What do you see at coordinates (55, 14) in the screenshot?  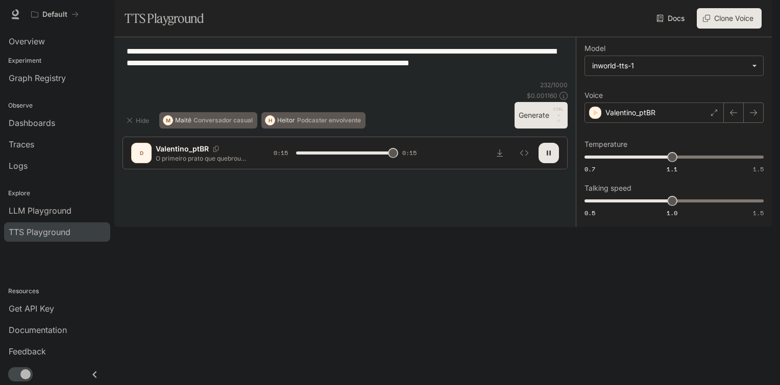 I see `p: Default` at bounding box center [55, 14].